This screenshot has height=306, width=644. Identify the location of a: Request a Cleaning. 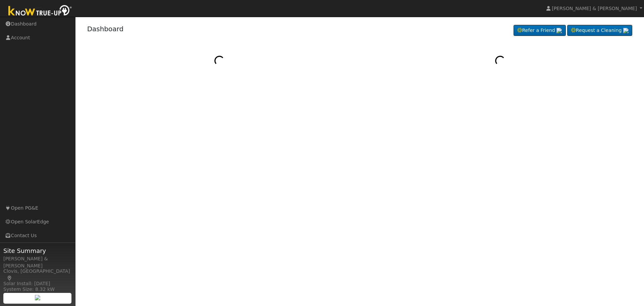
(600, 31).